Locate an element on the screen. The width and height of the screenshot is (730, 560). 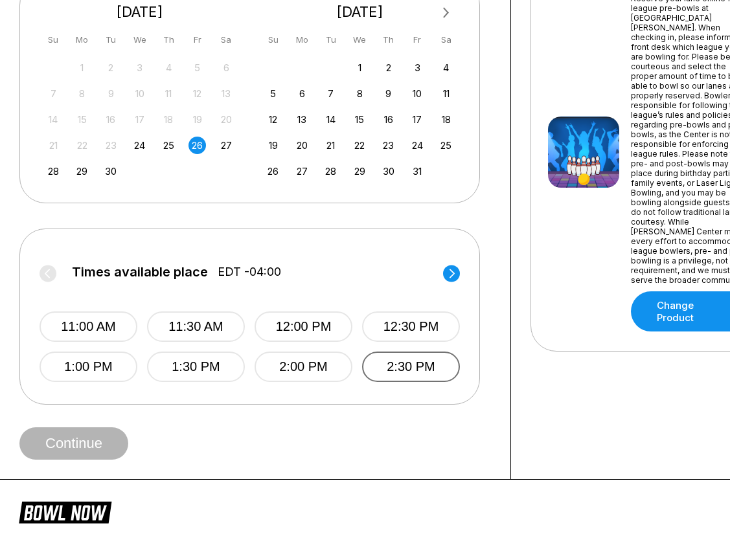
div: Choose Wednesday, October 22nd, 2025 is located at coordinates (359, 145).